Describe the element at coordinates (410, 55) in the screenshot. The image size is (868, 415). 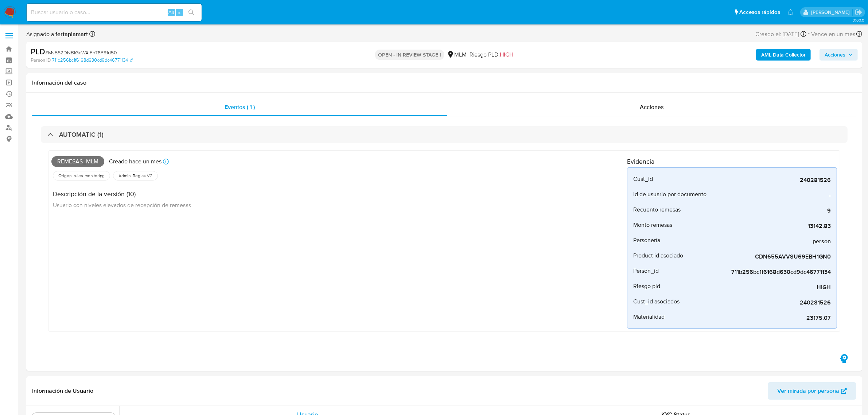
I see `p: OPEN - IN REVIEW STAGE I` at that location.